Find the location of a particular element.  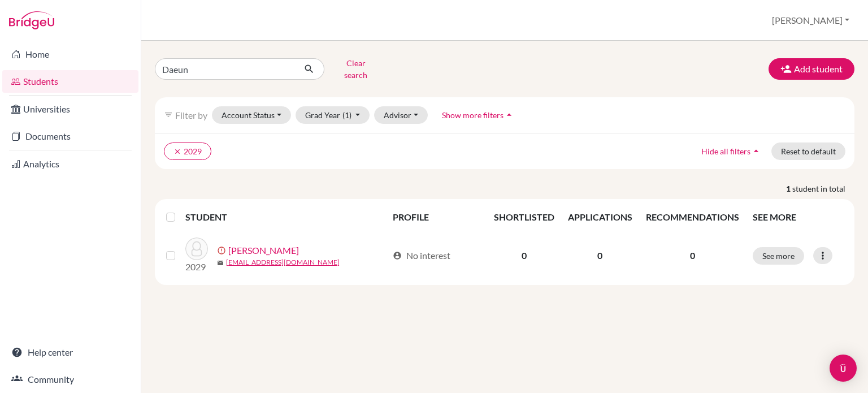

button: See more is located at coordinates (778, 255).